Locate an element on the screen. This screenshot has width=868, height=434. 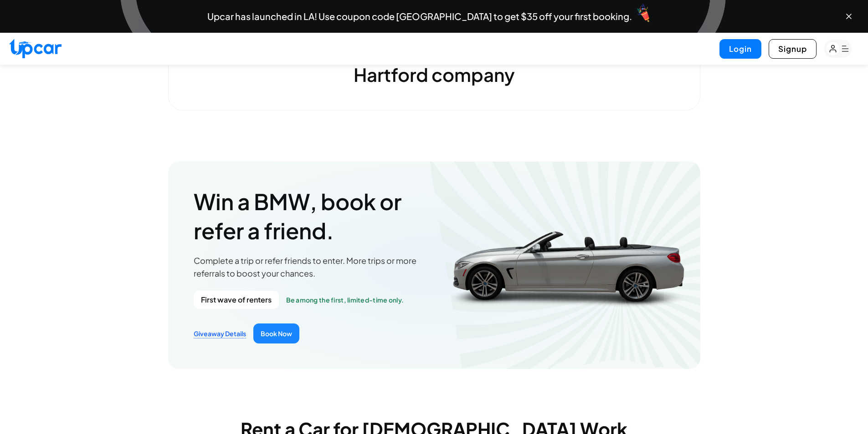
p: Complete a trip or refer friends to enter. More trips or more referrals to boost your chances. is located at coordinates (314, 267).